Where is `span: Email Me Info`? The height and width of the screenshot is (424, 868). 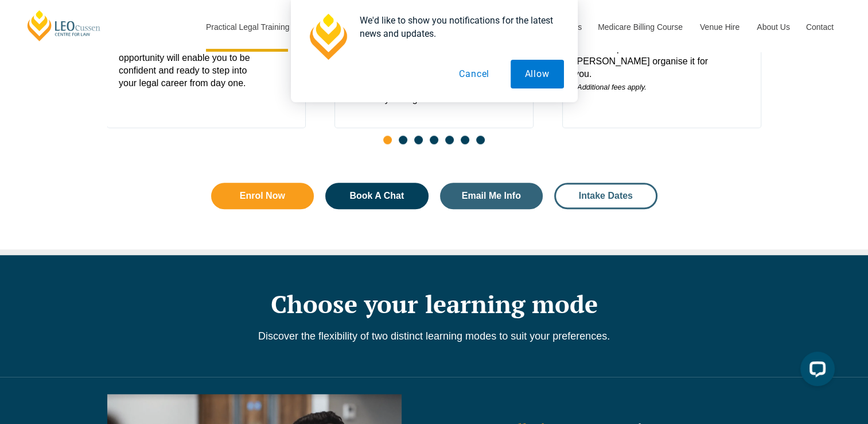 span: Email Me Info is located at coordinates (491, 196).